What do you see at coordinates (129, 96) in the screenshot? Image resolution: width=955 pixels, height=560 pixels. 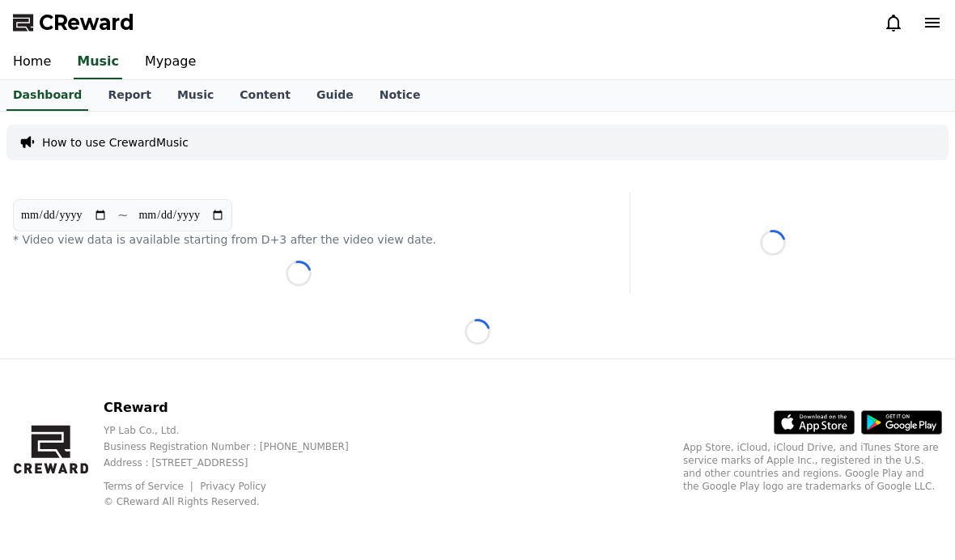 I see `a: Report` at bounding box center [129, 96].